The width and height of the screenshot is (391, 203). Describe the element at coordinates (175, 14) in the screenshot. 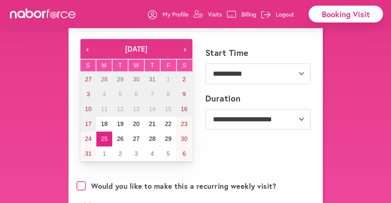

I see `p: My Profile` at that location.